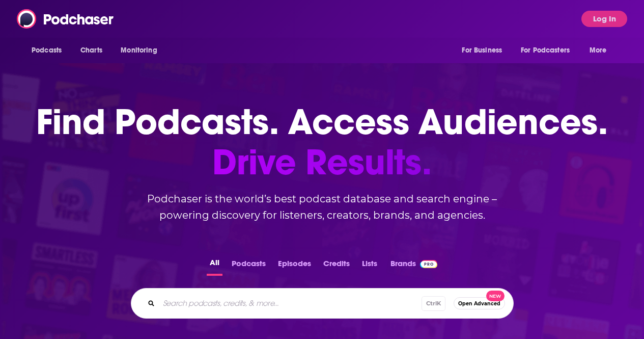 The width and height of the screenshot is (644, 339). What do you see at coordinates (322, 303) in the screenshot?
I see `div: Search podcasts, credits, & more...` at bounding box center [322, 303].